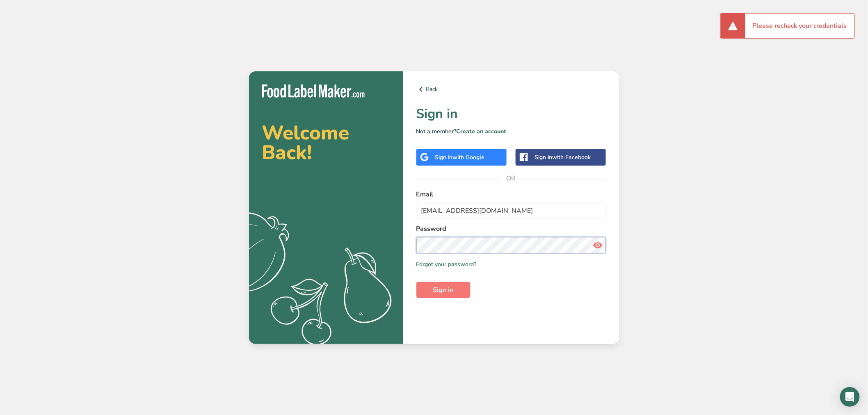 This screenshot has width=868, height=415. I want to click on a: Forgot your password?, so click(447, 264).